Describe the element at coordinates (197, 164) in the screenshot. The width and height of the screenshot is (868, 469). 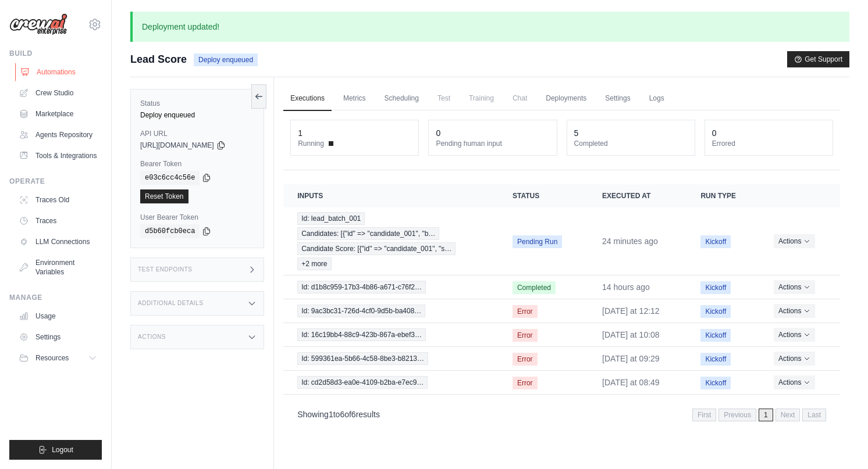
I see `label: Bearer Token` at that location.